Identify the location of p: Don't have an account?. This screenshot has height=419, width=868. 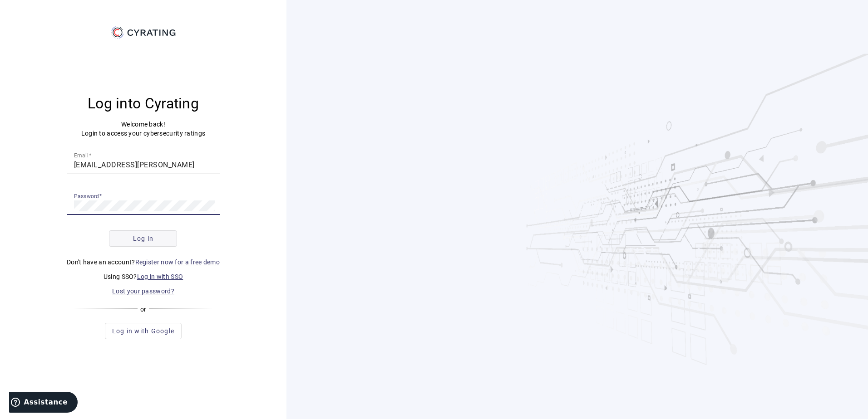
(143, 262).